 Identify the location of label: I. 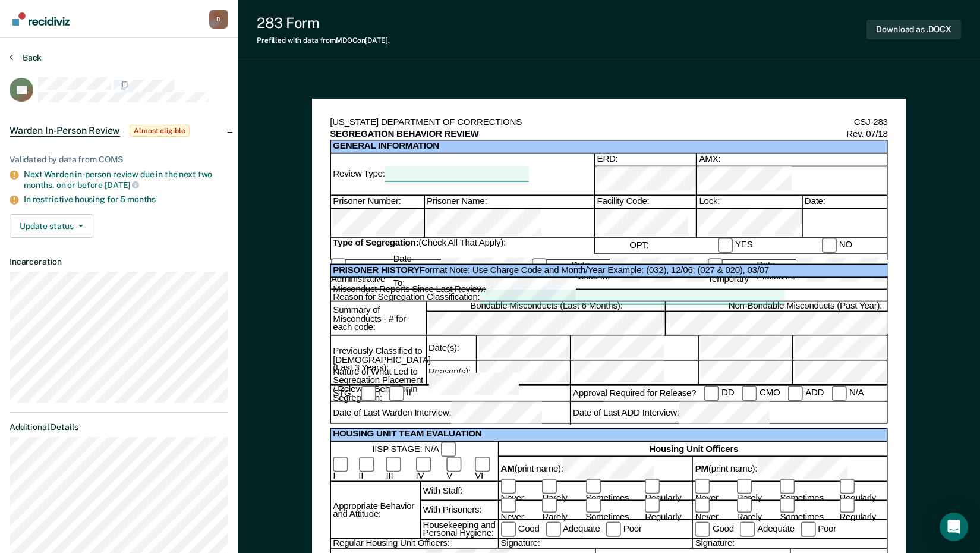
(341, 469).